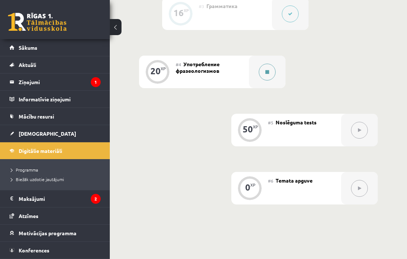 The height and width of the screenshot is (259, 407). I want to click on a: Sākums, so click(55, 48).